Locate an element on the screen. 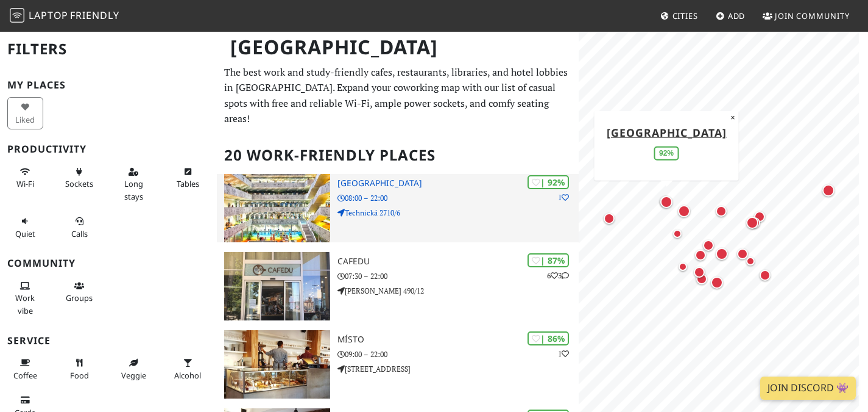 The height and width of the screenshot is (412, 868). button: Tables is located at coordinates (188, 177).